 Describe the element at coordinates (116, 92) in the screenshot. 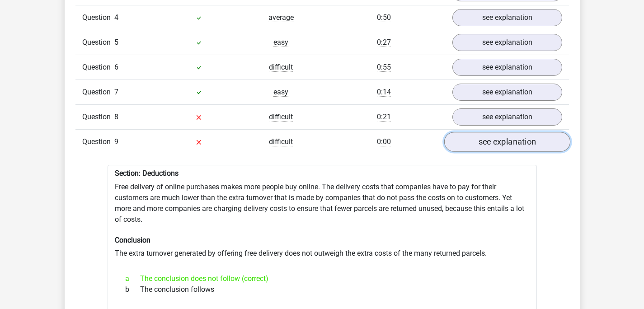

I see `span: 7` at that location.